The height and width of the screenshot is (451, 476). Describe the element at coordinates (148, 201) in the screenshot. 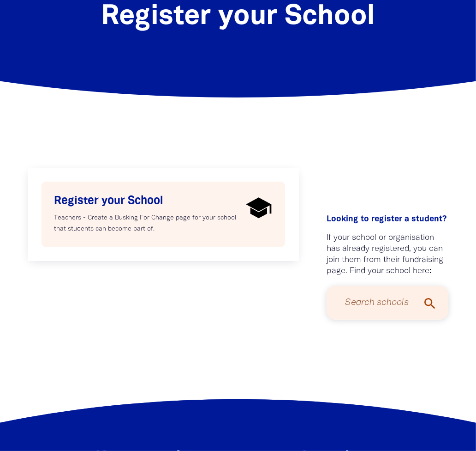

I see `h4: Register your School` at that location.